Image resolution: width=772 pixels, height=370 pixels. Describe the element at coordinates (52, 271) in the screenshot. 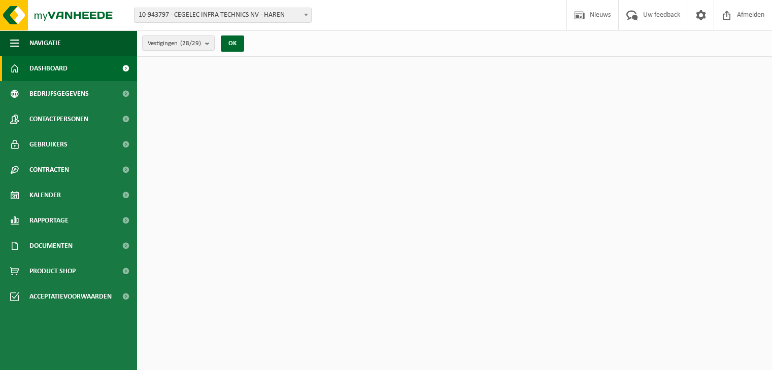

I see `span: Product Shop` at that location.